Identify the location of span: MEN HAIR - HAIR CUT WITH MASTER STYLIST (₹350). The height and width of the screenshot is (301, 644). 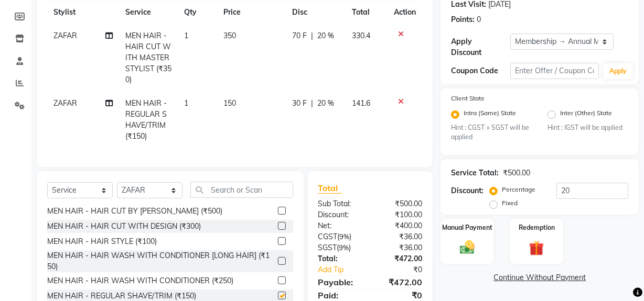
(149, 58).